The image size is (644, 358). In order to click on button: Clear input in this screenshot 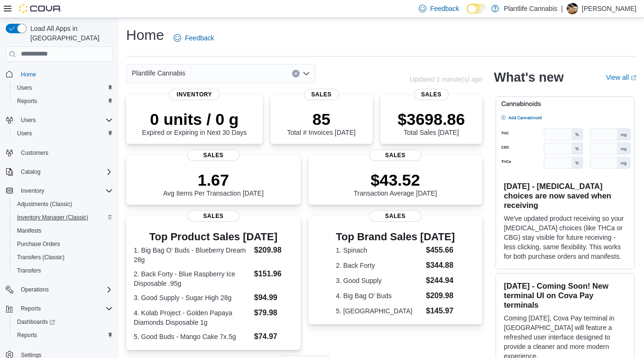, I will do `click(296, 74)`.